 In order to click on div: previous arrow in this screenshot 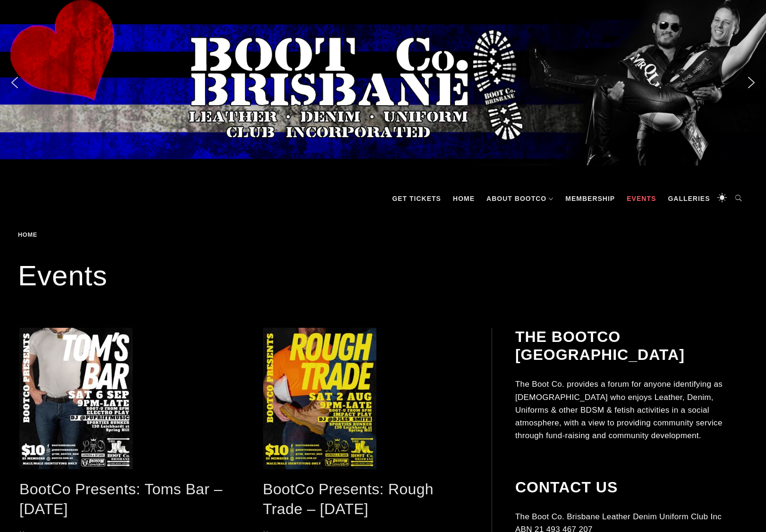, I will do `click(15, 82)`.